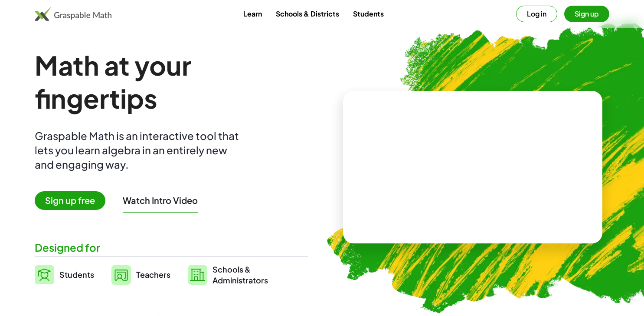 The image size is (644, 316). I want to click on a: Teachers, so click(141, 275).